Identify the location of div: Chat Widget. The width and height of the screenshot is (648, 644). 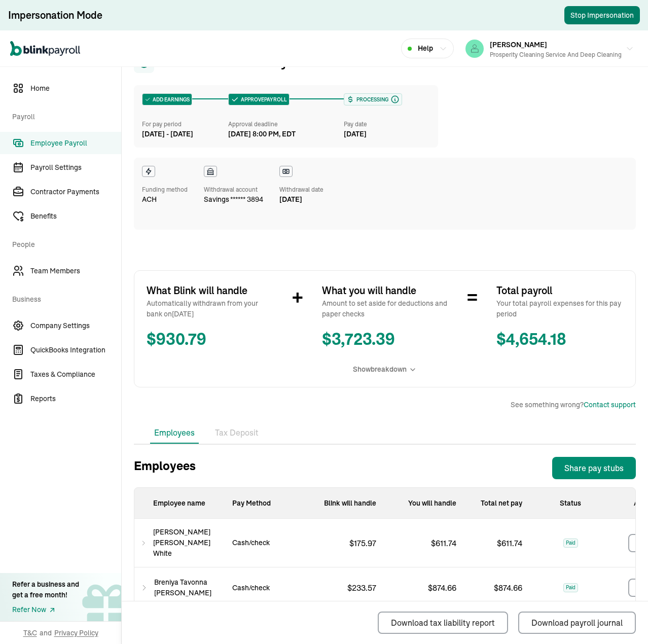
(623, 620).